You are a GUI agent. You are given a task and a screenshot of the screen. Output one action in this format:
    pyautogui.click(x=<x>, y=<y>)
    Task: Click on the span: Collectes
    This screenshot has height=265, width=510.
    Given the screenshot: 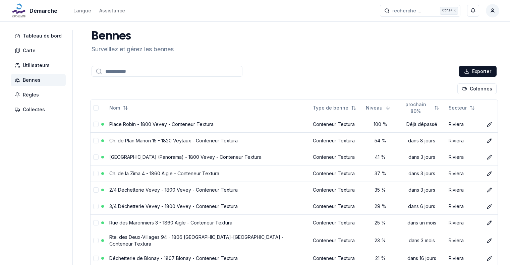 What is the action you would take?
    pyautogui.click(x=34, y=110)
    